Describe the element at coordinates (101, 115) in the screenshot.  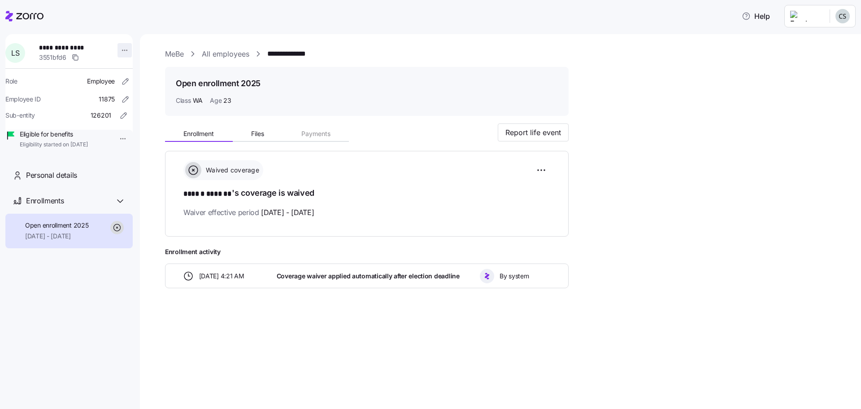
I see `span: 126201` at that location.